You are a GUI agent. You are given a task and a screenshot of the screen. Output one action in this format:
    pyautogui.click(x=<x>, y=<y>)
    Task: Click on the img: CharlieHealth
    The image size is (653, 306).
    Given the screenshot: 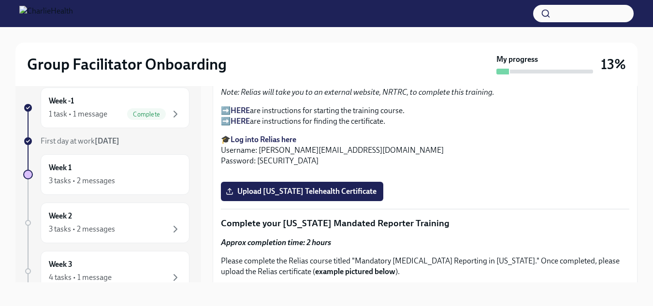 What is the action you would take?
    pyautogui.click(x=46, y=14)
    